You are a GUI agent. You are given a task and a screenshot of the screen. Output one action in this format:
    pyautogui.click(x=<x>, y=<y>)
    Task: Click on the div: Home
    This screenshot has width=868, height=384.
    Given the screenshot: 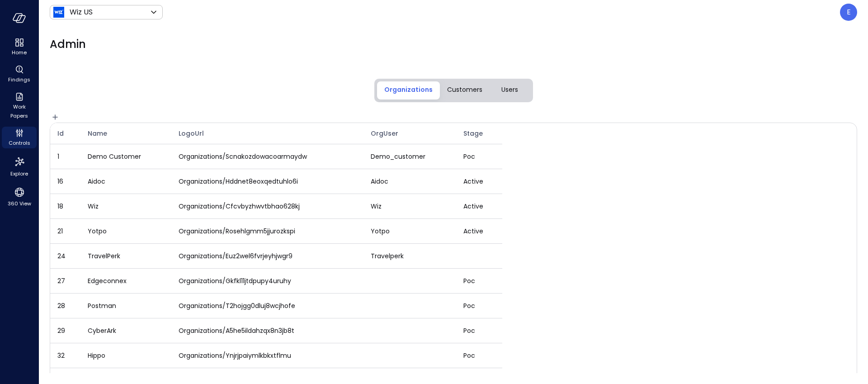 What is the action you would take?
    pyautogui.click(x=19, y=47)
    